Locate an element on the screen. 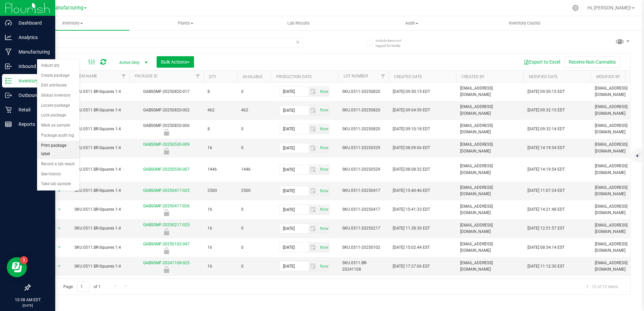 This screenshot has height=311, width=644. a: Created By is located at coordinates (473, 77).